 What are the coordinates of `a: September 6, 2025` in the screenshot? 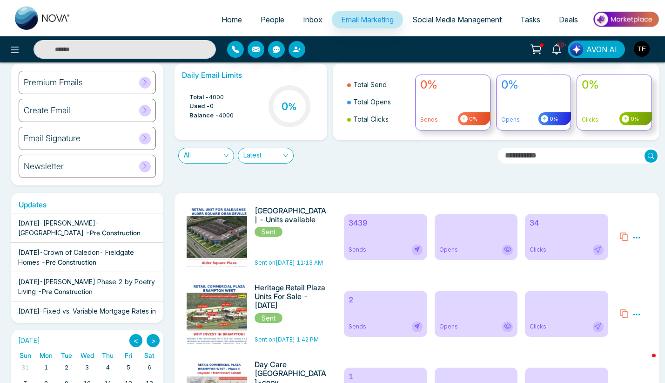 It's located at (149, 367).